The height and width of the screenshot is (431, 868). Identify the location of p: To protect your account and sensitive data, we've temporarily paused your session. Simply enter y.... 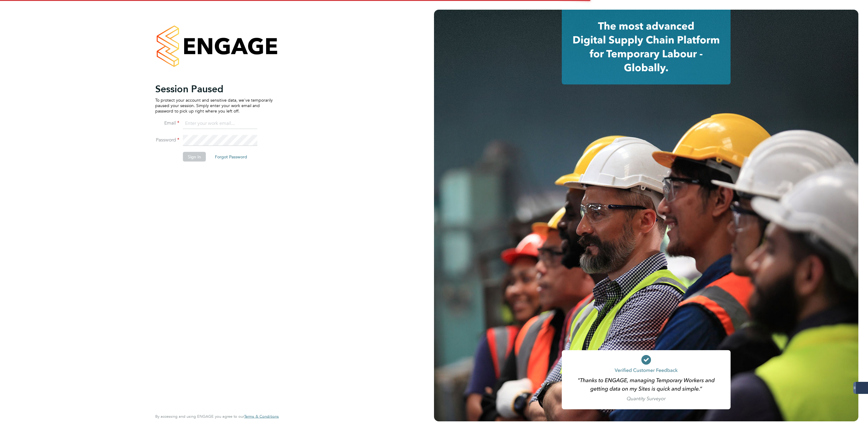
(214, 105).